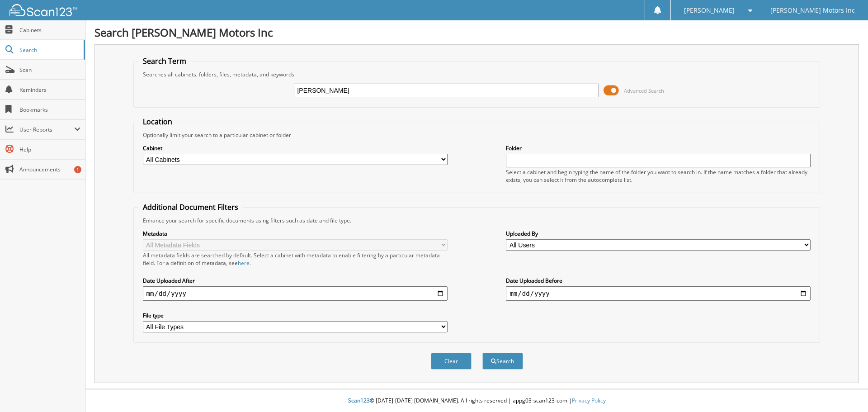 This screenshot has width=868, height=412. What do you see at coordinates (451, 361) in the screenshot?
I see `button: Clear` at bounding box center [451, 361].